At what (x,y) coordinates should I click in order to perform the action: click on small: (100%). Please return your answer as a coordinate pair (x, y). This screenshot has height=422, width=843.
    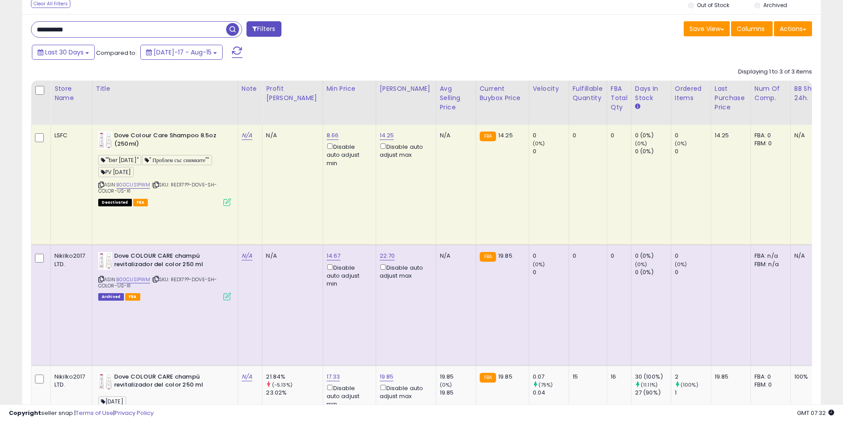
    Looking at the image, I should click on (689, 385).